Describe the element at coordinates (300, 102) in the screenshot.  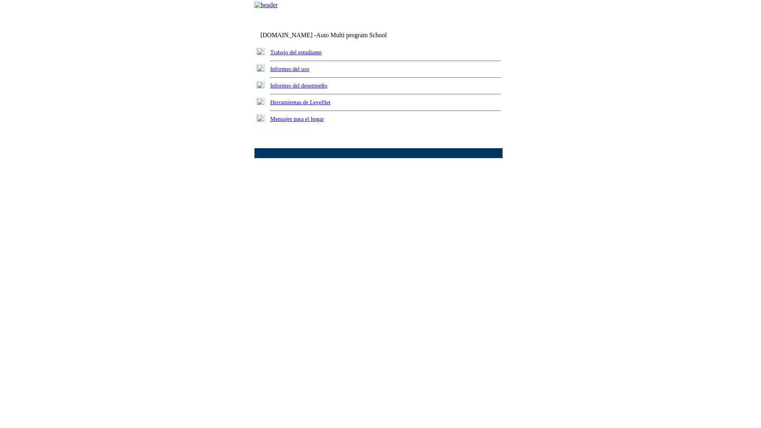
I see `a: Herramientas de LevelSet` at that location.